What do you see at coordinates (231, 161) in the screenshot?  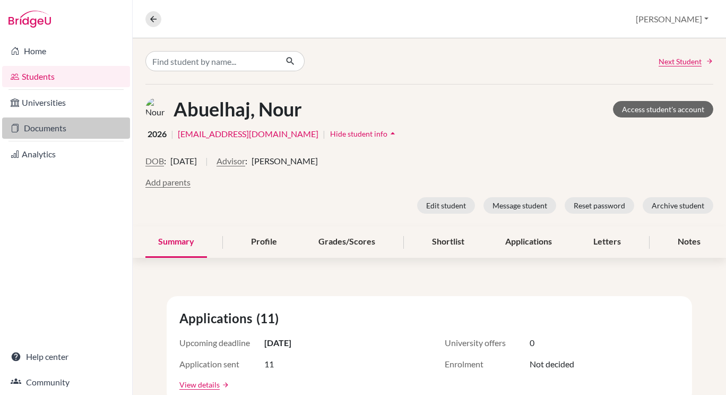 I see `button: Advisor` at bounding box center [231, 161].